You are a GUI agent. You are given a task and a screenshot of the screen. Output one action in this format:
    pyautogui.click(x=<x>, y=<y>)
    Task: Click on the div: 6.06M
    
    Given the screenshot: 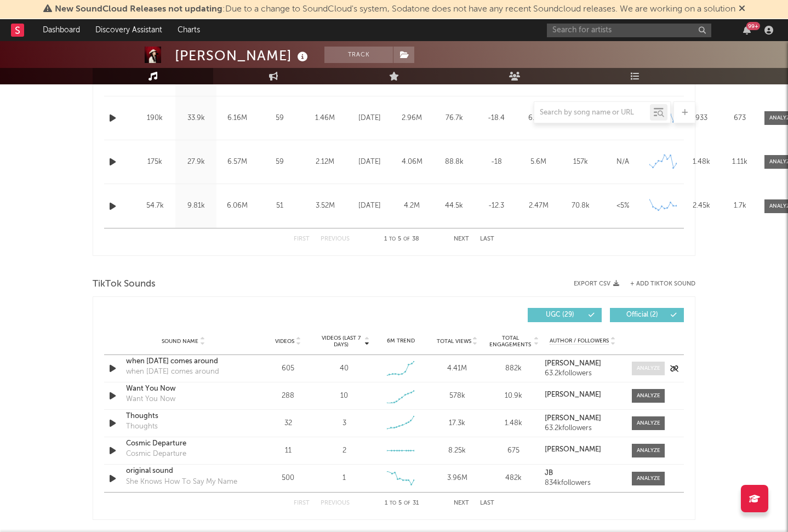 What is the action you would take?
    pyautogui.click(x=237, y=206)
    